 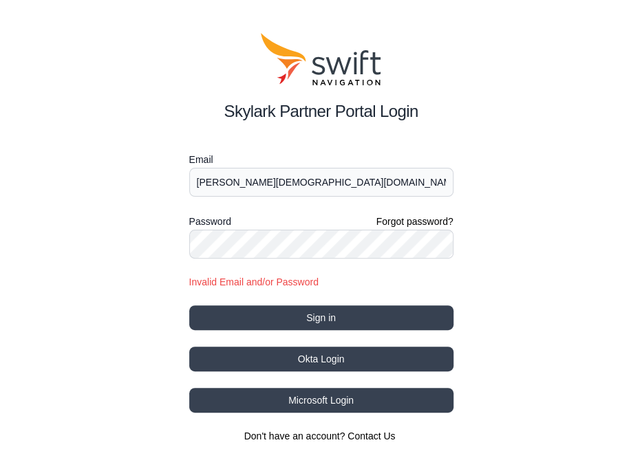 What do you see at coordinates (321, 160) in the screenshot?
I see `label: Email` at bounding box center [321, 160].